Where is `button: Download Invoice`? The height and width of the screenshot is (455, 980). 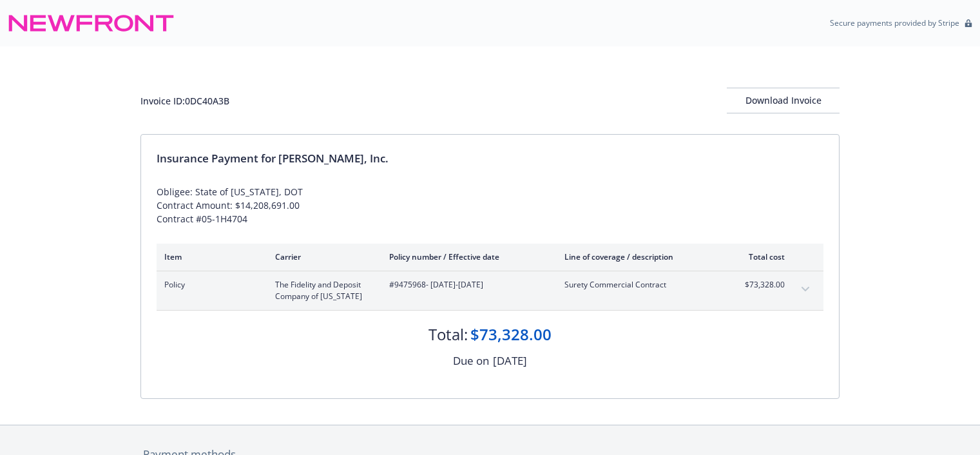
button: Download Invoice is located at coordinates (783, 101).